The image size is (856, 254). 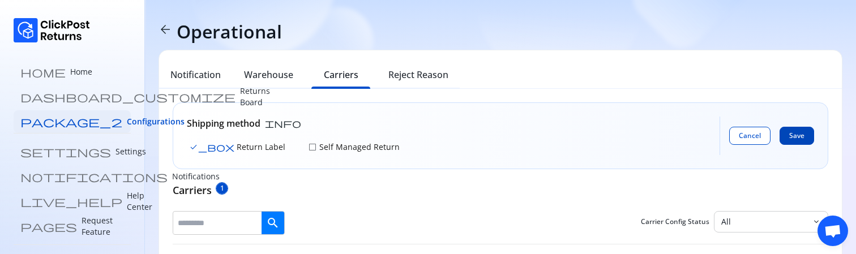 I want to click on a: package_2 Configurations, so click(x=72, y=122).